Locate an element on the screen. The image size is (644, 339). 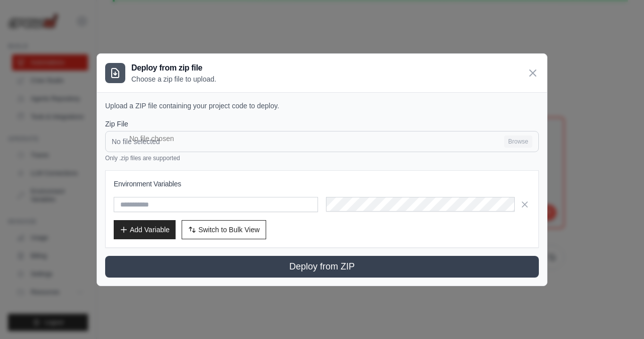
p: Only .zip files are supported is located at coordinates (322, 158).